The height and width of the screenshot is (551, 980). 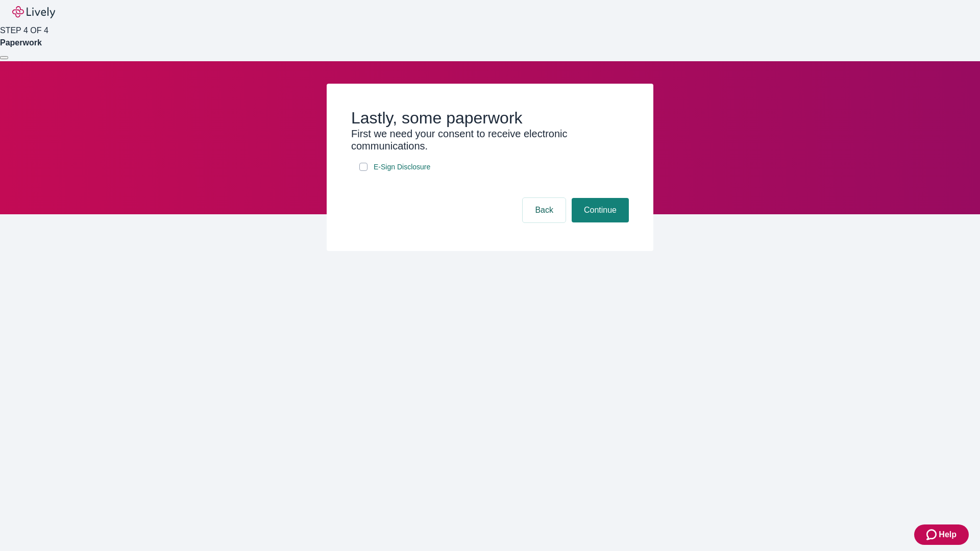 What do you see at coordinates (932, 535) in the screenshot?
I see `svg: Zendesk support icon` at bounding box center [932, 535].